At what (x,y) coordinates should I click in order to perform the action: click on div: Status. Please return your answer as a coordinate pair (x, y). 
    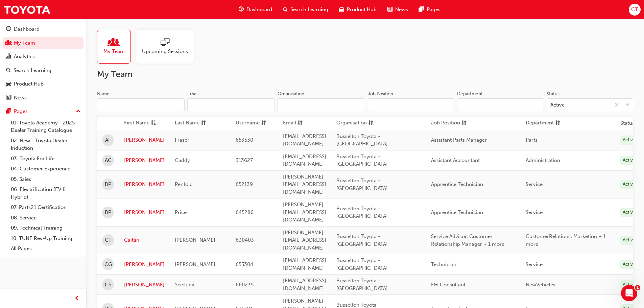
    Looking at the image, I should click on (553, 94).